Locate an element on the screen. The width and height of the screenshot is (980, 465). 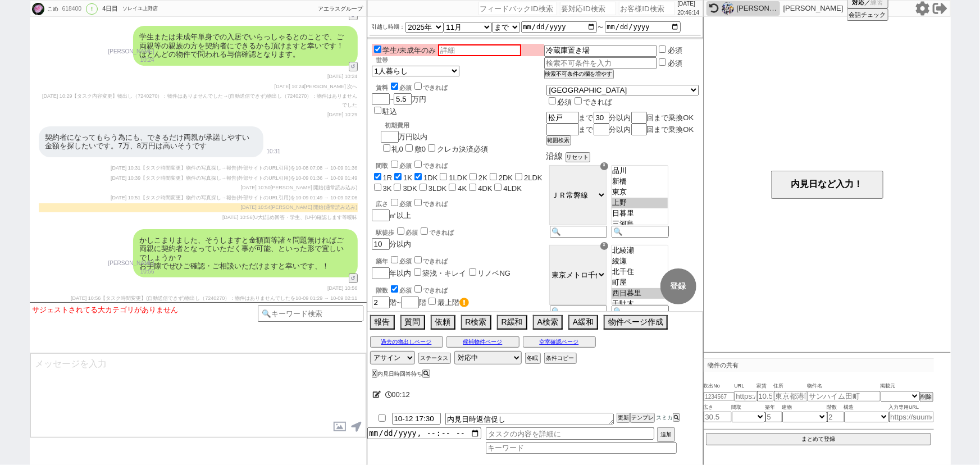
button: 報告 is located at coordinates (383, 322).